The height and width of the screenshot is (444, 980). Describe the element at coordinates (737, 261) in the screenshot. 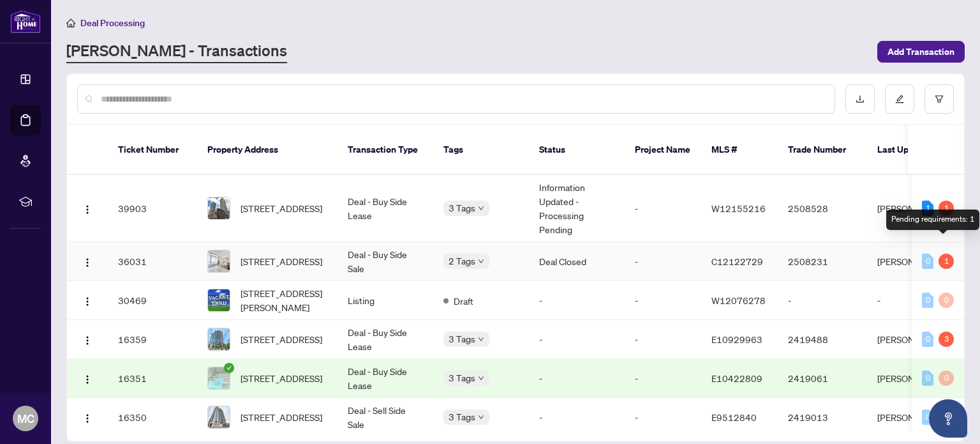

I see `span: C12122729` at that location.